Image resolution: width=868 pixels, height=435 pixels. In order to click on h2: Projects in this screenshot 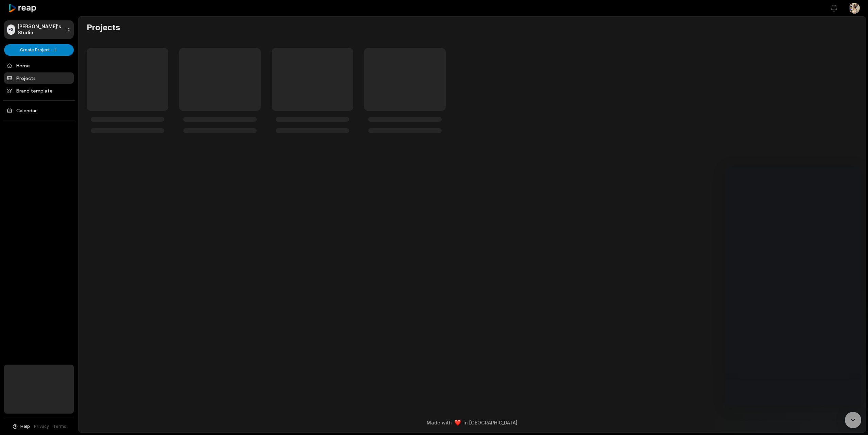, I will do `click(104, 28)`.